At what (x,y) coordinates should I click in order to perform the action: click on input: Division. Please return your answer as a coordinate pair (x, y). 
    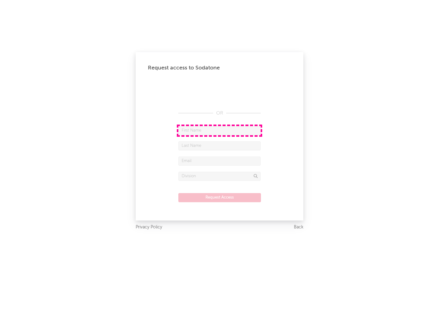
    Looking at the image, I should click on (220, 177).